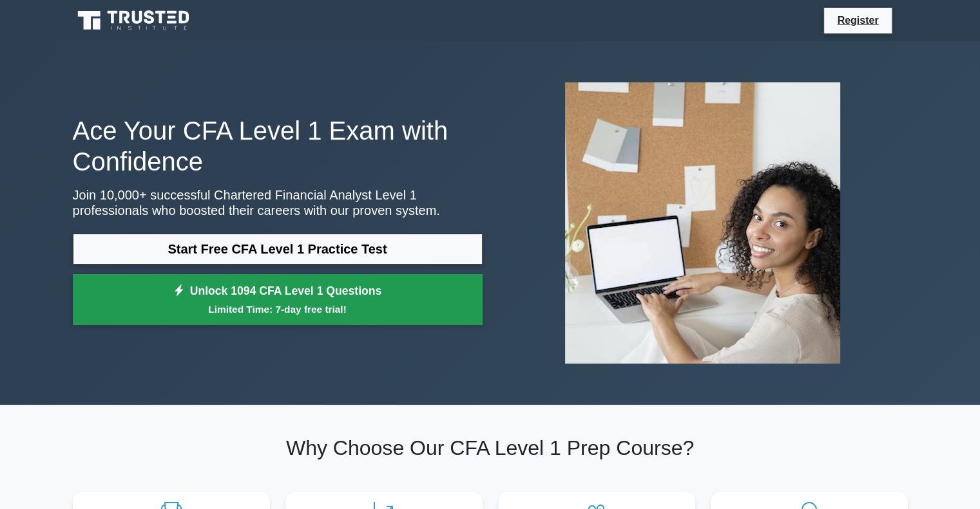  I want to click on h1: Ace Your CFA Level 1 Exam with Confidence, so click(278, 146).